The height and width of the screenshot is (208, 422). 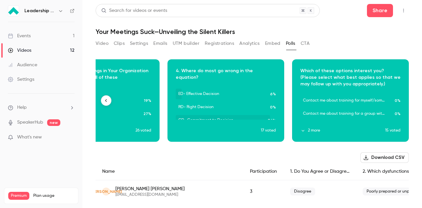 I want to click on button: Registrations, so click(x=219, y=44).